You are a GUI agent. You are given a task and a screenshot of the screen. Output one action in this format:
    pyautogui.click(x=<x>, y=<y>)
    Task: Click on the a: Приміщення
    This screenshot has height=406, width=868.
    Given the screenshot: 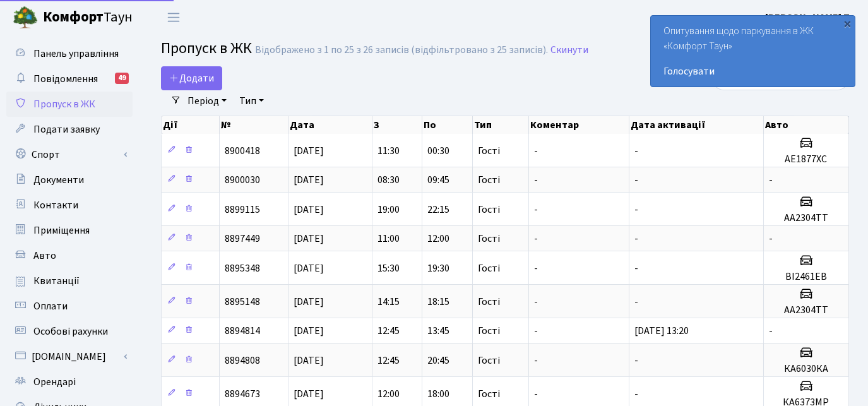 What is the action you would take?
    pyautogui.click(x=69, y=231)
    